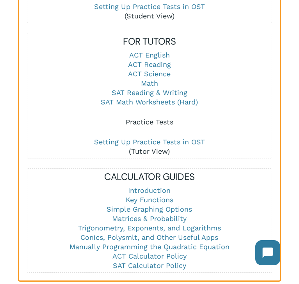  I want to click on a: Math, so click(150, 83).